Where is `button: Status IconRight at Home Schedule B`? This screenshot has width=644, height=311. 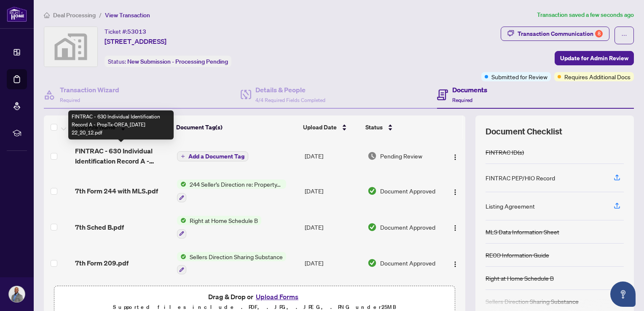
button: Status IconRight at Home Schedule B is located at coordinates (219, 227).